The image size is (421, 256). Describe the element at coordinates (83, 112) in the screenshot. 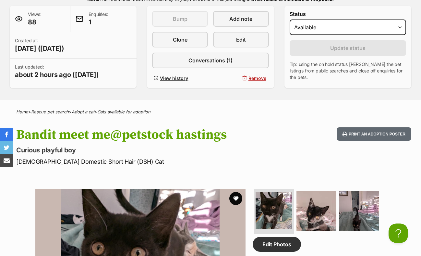

I see `a: Adopt a cat` at that location.